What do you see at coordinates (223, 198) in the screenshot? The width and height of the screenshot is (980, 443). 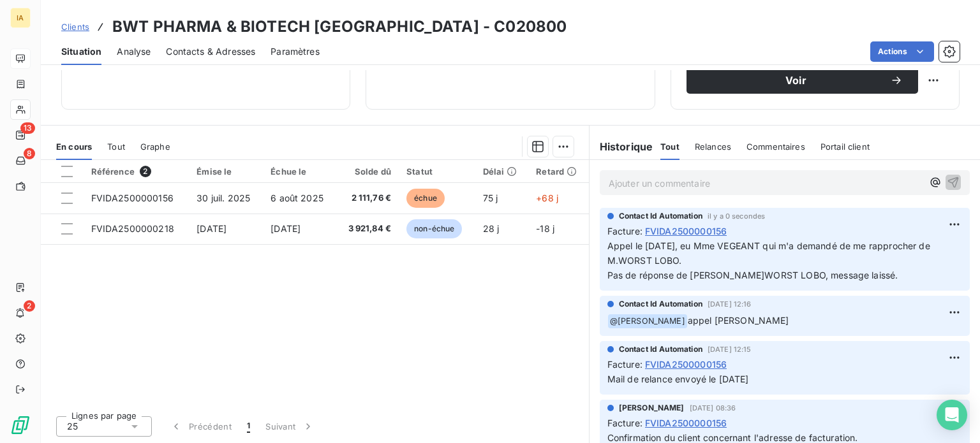 I see `span: 30 juil. 2025` at bounding box center [223, 198].